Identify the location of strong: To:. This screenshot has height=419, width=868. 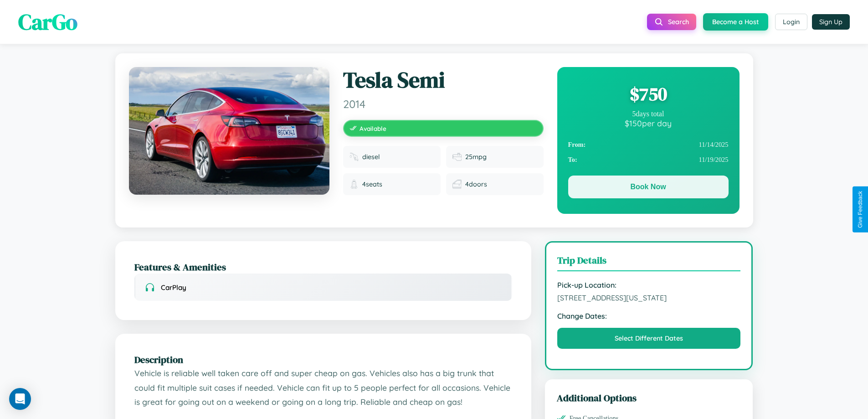
(572, 159).